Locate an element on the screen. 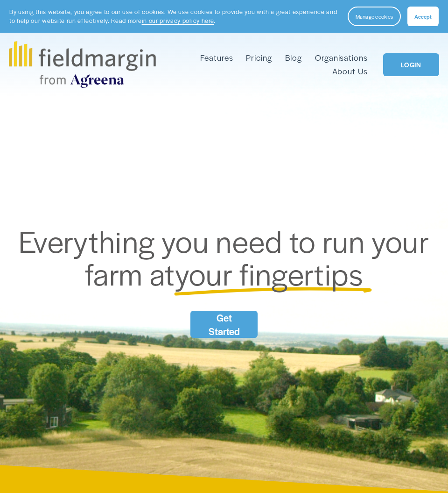 This screenshot has width=448, height=493. a: About Us is located at coordinates (350, 71).